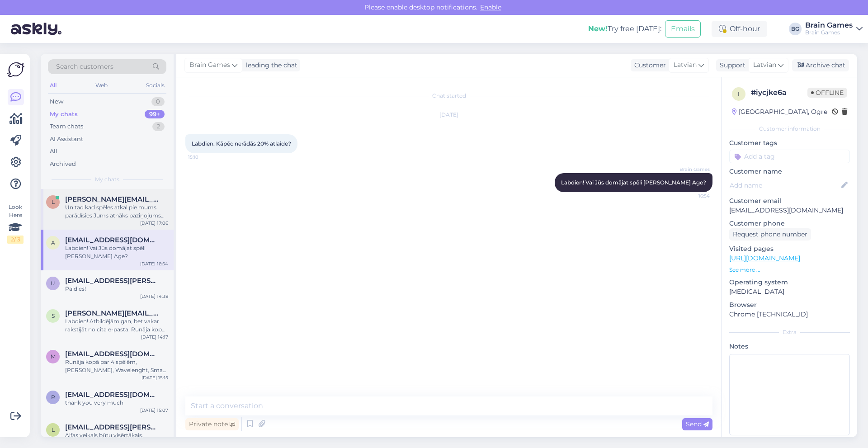 The height and width of the screenshot is (448, 868). I want to click on span: Offline, so click(828, 93).